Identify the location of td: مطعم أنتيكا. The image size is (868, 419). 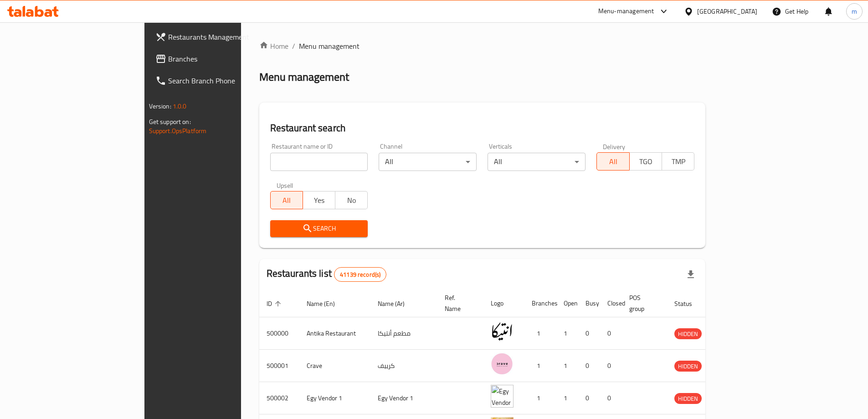
(404, 333).